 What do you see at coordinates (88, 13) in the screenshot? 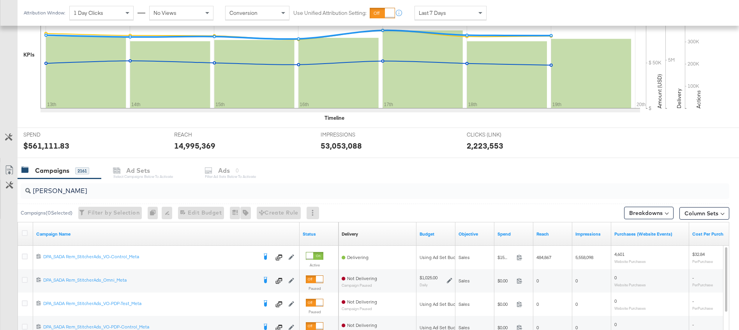
I see `span: 1 Day Clicks` at bounding box center [88, 13].